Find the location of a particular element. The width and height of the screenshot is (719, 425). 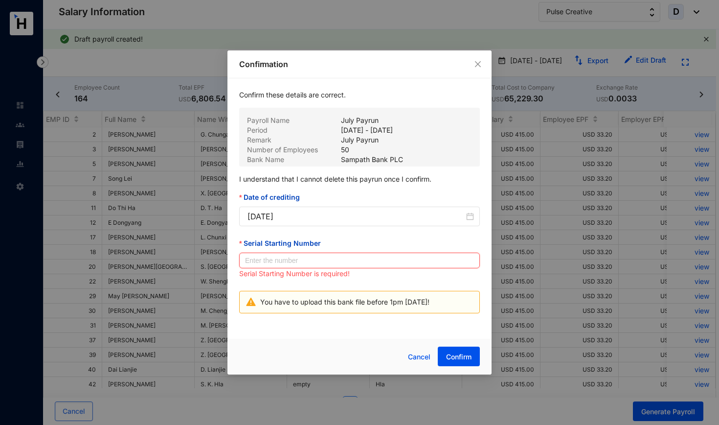

p: Remark is located at coordinates (294, 140).